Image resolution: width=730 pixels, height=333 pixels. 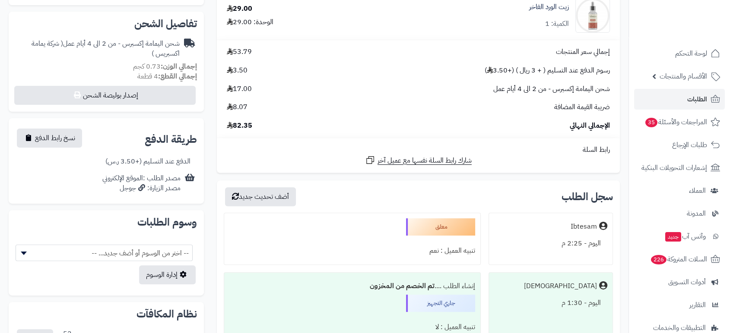 I want to click on a: التقارير, so click(x=680, y=305).